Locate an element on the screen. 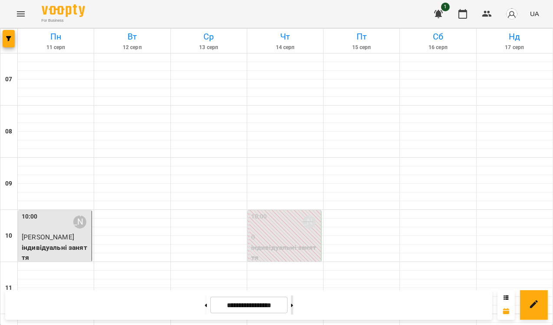  h6: Ср is located at coordinates (209, 36).